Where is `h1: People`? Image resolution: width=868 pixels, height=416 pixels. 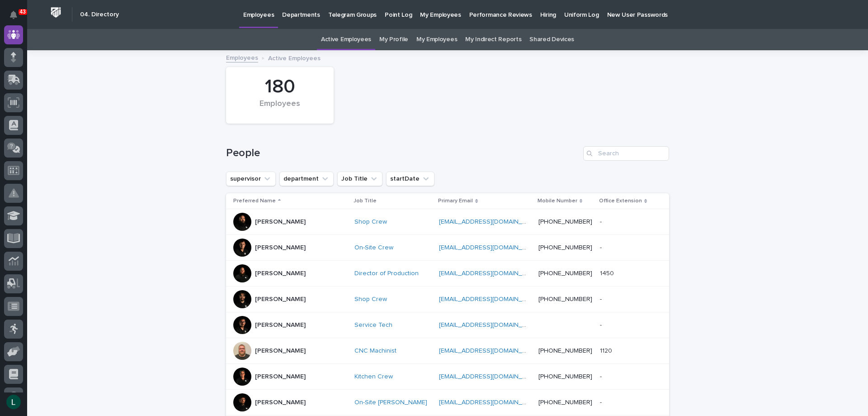
h1: People is located at coordinates (403, 153).